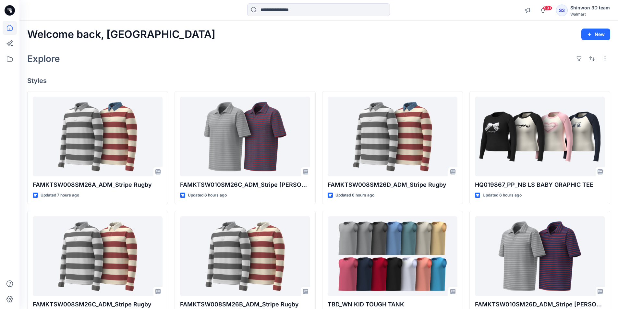 The image size is (618, 309). I want to click on a: FAMKTSW008SM26C_ADM_Stripe Rugby, so click(98, 256).